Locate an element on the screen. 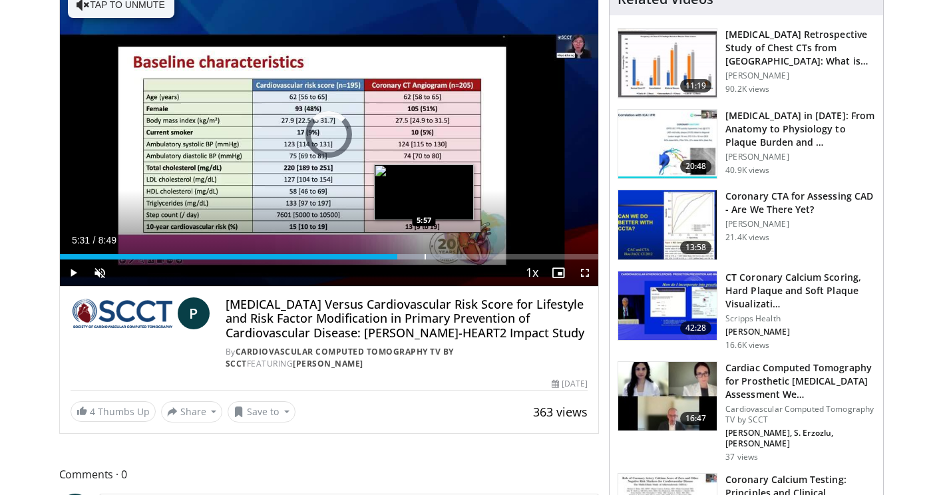  span: 363 views is located at coordinates (560, 412).